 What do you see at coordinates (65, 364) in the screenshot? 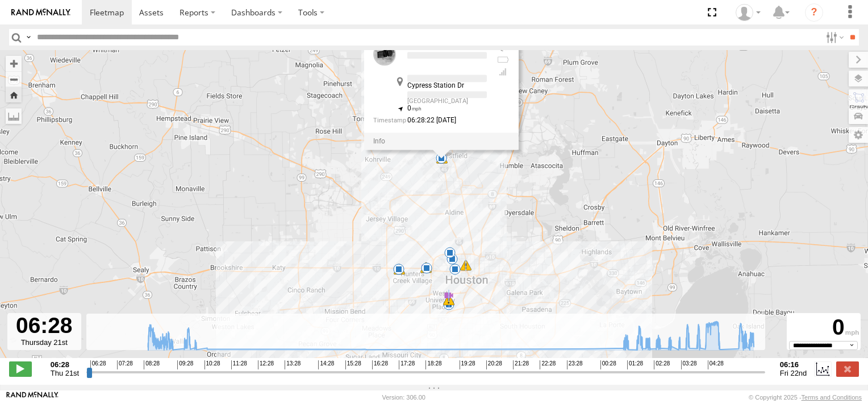
I see `strong: 06:28` at bounding box center [65, 364].